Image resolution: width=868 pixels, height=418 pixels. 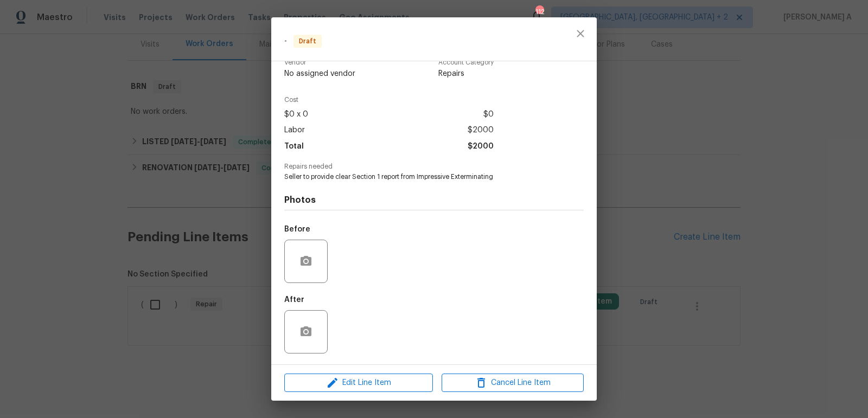 I want to click on span: $0 x 0, so click(x=296, y=114).